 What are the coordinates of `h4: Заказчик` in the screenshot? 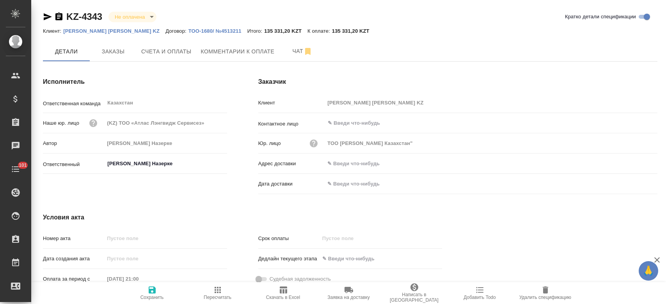 It's located at (458, 82).